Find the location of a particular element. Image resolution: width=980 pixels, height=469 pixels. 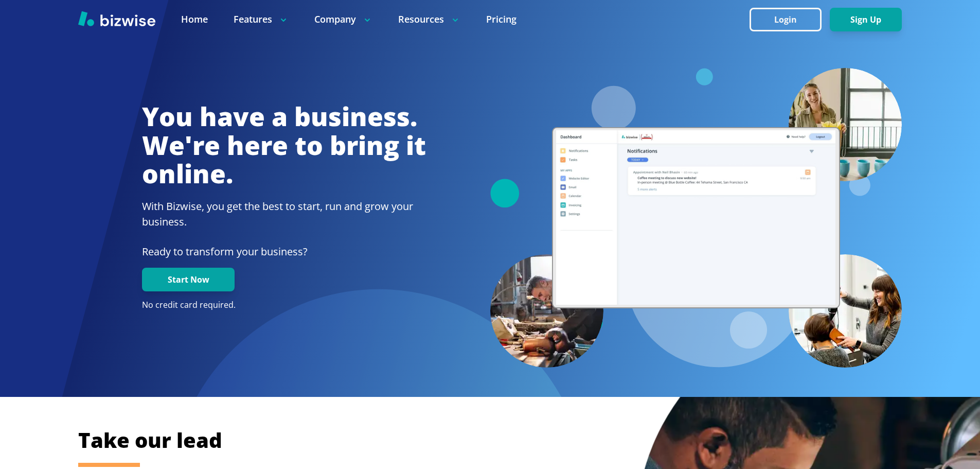

button: Sign Up is located at coordinates (866, 20).